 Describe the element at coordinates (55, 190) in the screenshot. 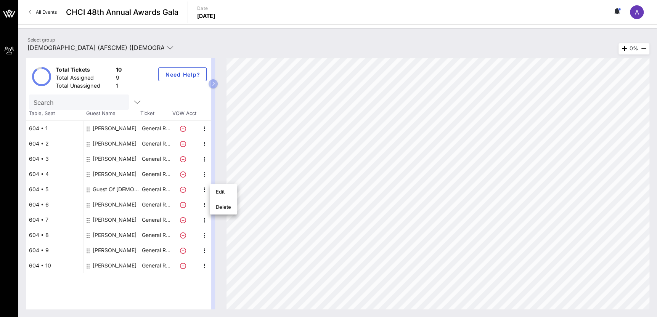

I see `div: 604 • 5` at that location.